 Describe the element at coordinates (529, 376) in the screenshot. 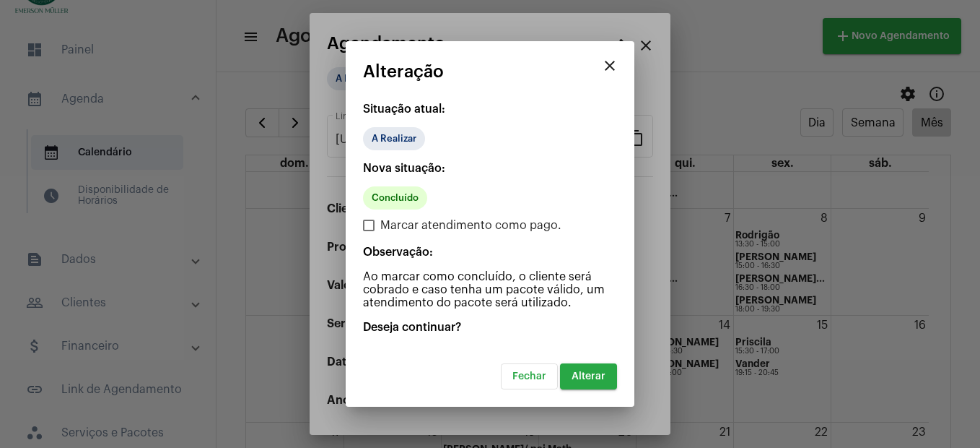

I see `span: Fechar` at that location.